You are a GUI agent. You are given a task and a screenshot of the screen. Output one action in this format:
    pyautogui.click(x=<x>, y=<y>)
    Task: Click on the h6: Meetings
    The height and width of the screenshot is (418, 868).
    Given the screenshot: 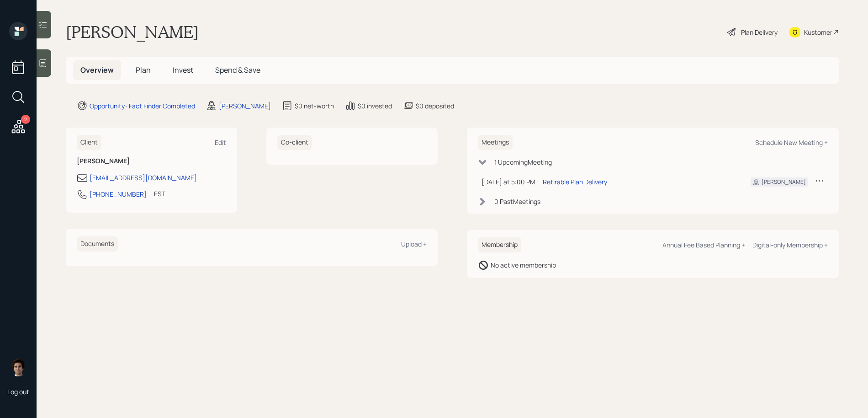 What is the action you would take?
    pyautogui.click(x=495, y=142)
    